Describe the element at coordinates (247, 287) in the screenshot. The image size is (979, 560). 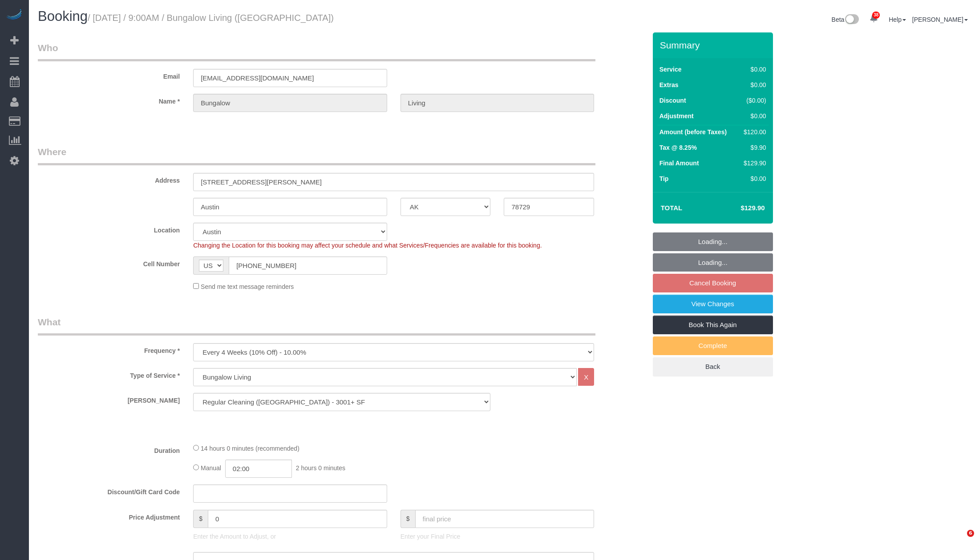
I see `span: Send me text message reminders` at that location.